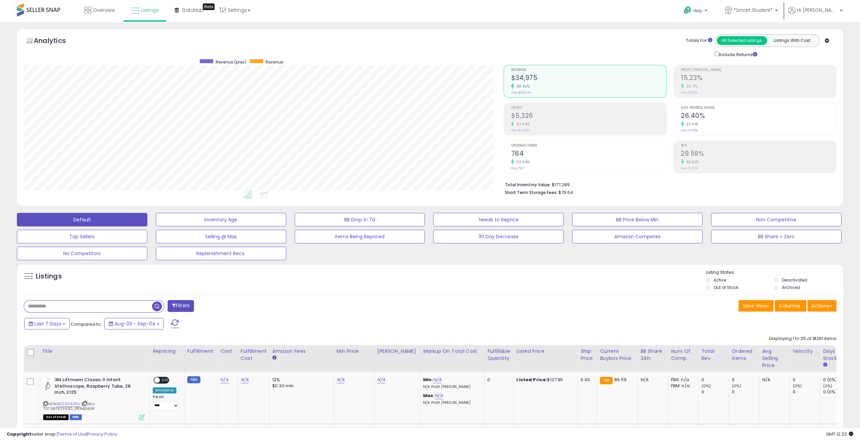 The height and width of the screenshot is (441, 860). What do you see at coordinates (56, 417) in the screenshot?
I see `span: All listings that are currently out of stock and unavailable for purchase on Amazon` at bounding box center [56, 417].